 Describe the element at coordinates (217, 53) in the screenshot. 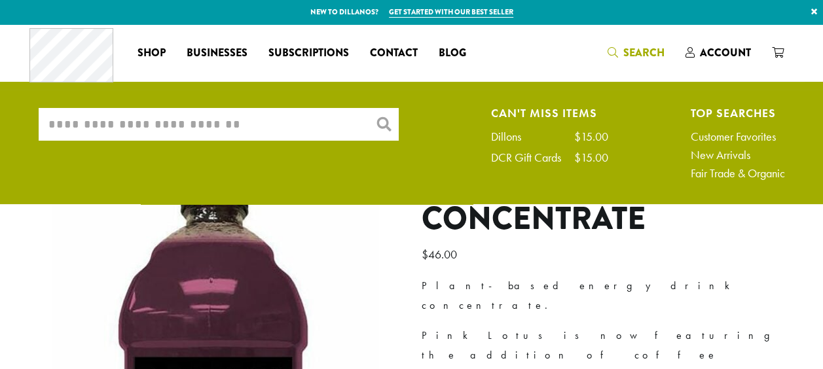

I see `span: Businesses` at that location.